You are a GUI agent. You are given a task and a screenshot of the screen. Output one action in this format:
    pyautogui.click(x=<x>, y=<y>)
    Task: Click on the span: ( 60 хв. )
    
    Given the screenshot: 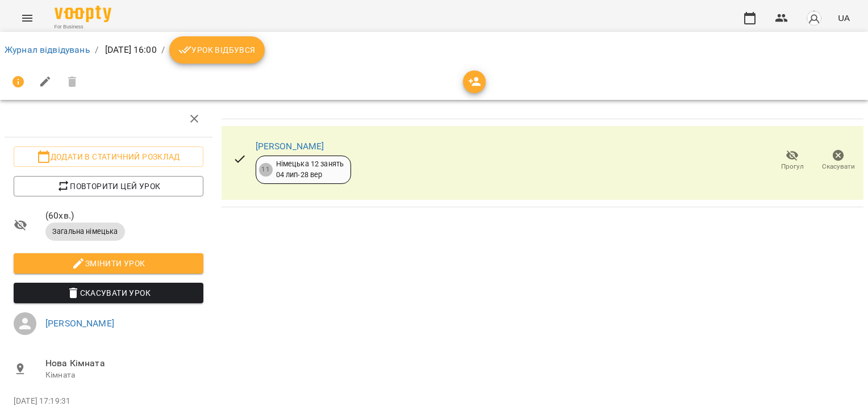 What is the action you would take?
    pyautogui.click(x=124, y=216)
    